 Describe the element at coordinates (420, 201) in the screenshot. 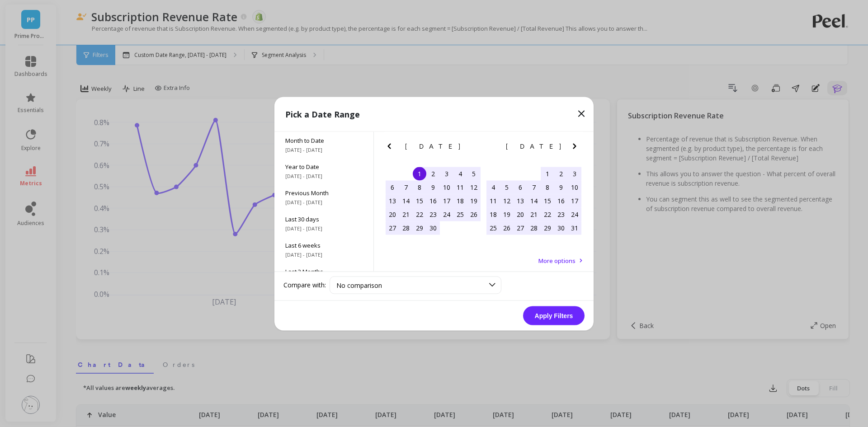

I see `div: Choose Tuesday, April 15th, 2025` at that location.